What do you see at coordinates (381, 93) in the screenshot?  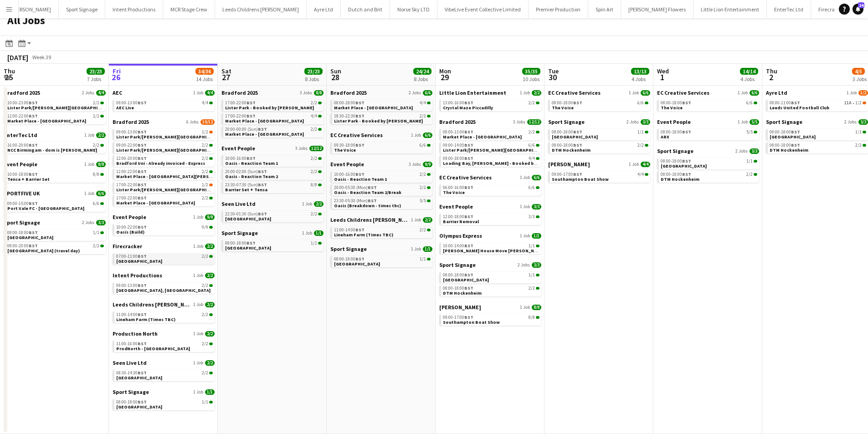 I see `a: Bradford 20252 Jobs6/6` at bounding box center [381, 93].